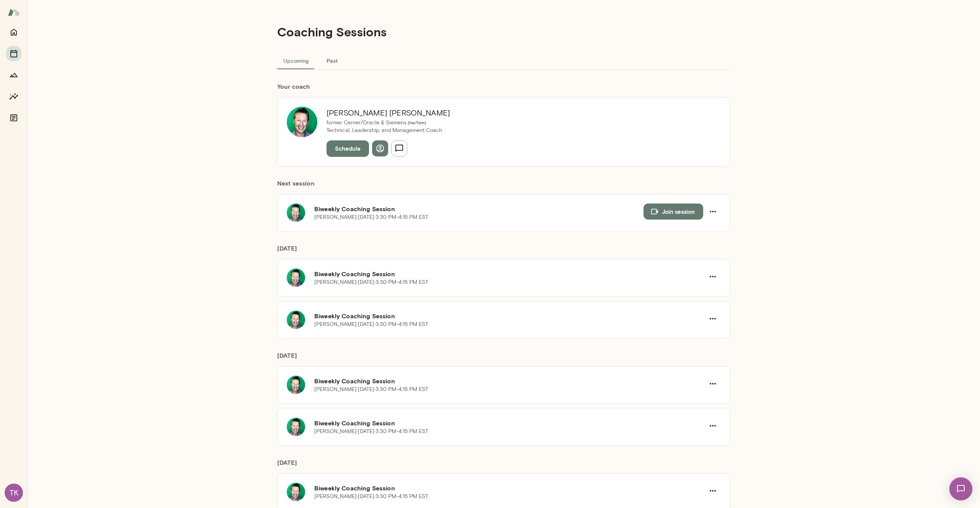 The image size is (980, 508). Describe the element at coordinates (503, 61) in the screenshot. I see `div: basic tabs example` at that location.